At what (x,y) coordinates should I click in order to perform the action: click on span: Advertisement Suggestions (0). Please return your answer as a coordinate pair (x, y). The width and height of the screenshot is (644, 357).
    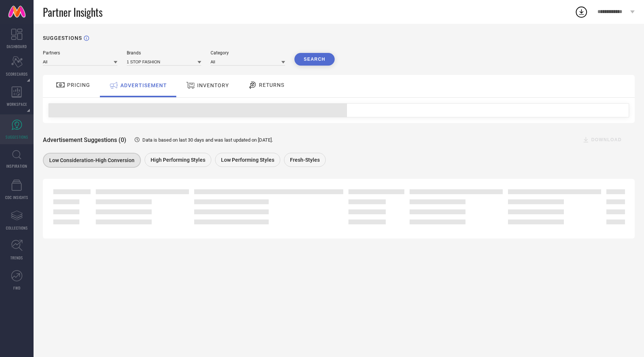
    Looking at the image, I should click on (85, 140).